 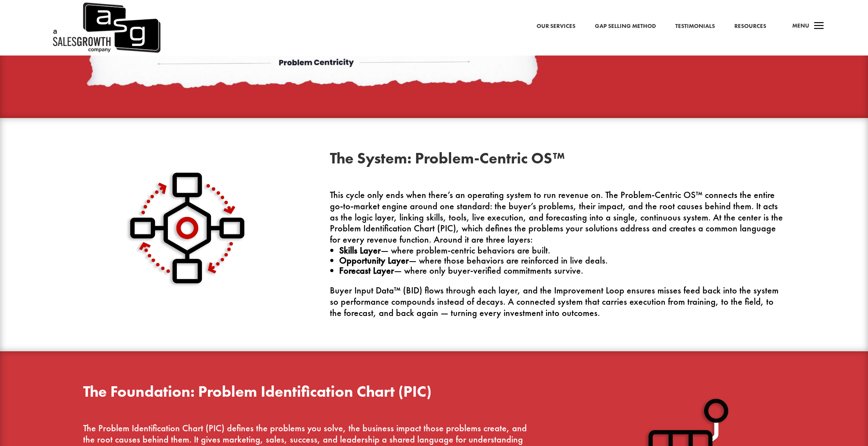 What do you see at coordinates (557, 254) in the screenshot?
I see `div: This cycle only ends when there’s an operating system to run revenue on. The Problem-Centric OS™ ...` at bounding box center [557, 254].